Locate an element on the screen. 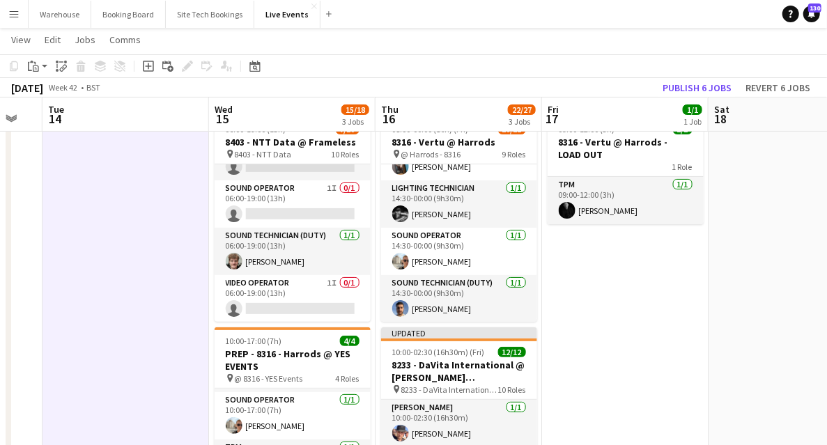 The height and width of the screenshot is (445, 827). span: Wed is located at coordinates (224, 109).